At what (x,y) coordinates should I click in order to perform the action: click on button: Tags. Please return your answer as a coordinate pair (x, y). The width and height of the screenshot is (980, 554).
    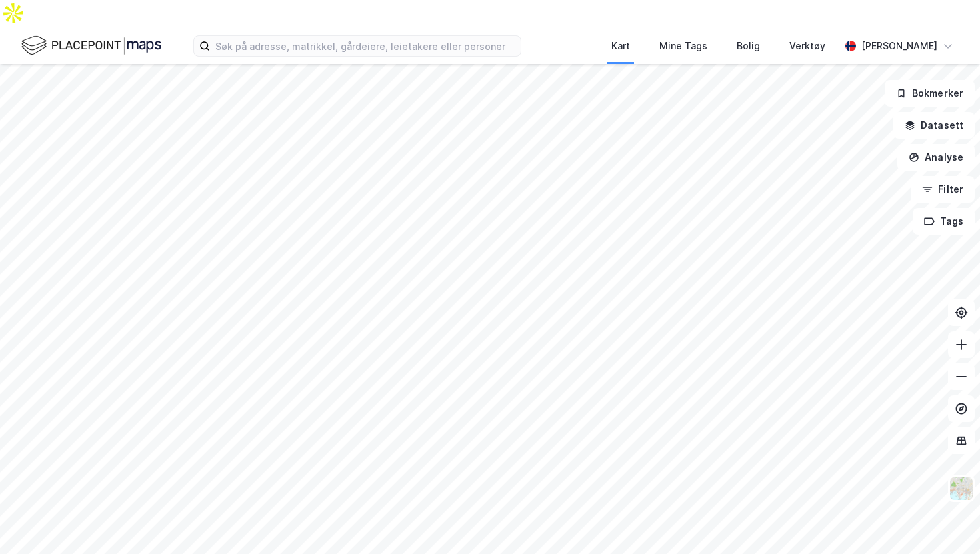
    Looking at the image, I should click on (943, 221).